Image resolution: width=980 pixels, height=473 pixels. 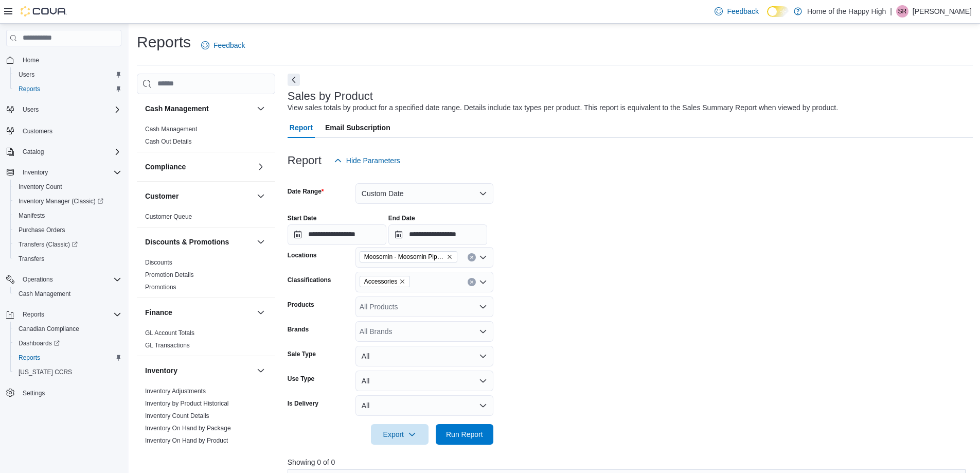 What do you see at coordinates (177, 416) in the screenshot?
I see `a: Inventory Count Details` at bounding box center [177, 416].